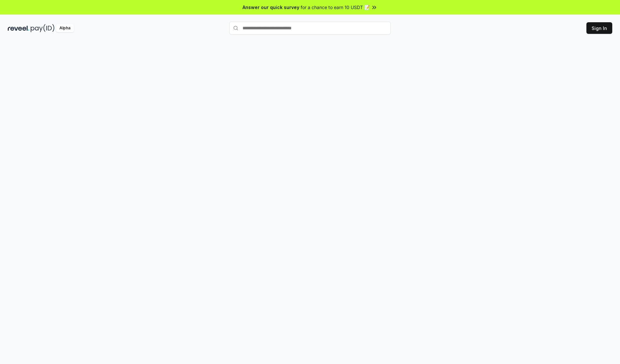  Describe the element at coordinates (271, 7) in the screenshot. I see `span: Answer our quick survey` at that location.